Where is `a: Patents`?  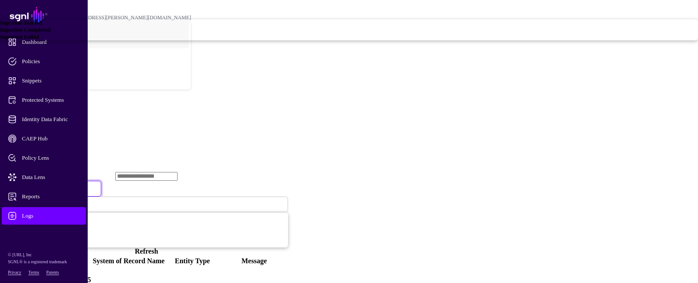 a: Patents is located at coordinates (52, 272).